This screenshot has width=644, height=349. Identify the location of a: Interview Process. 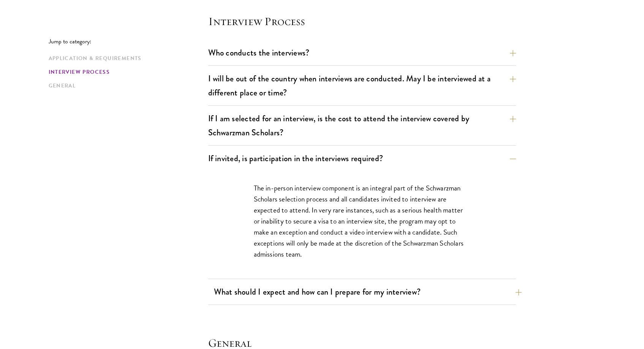
(126, 72).